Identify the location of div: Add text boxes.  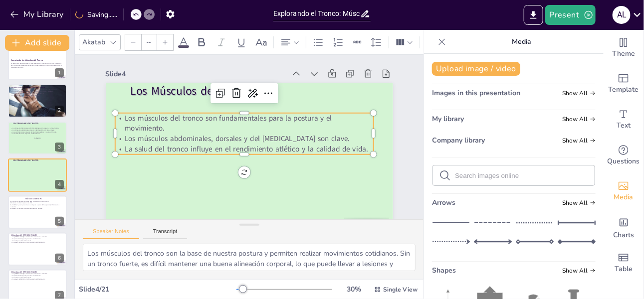
(623, 120).